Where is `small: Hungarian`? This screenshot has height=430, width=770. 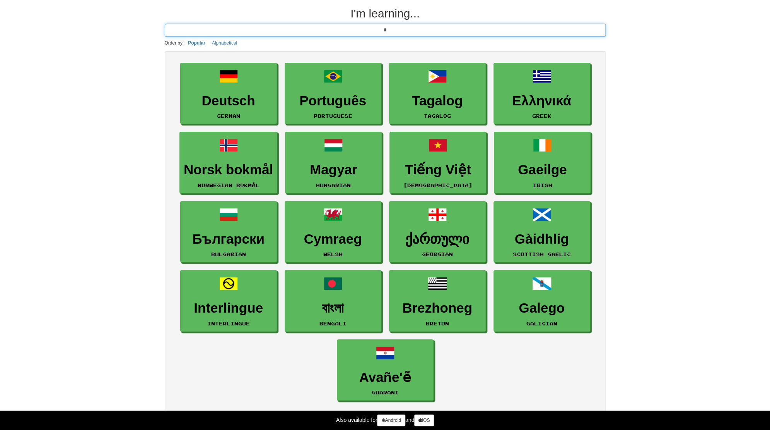 small: Hungarian is located at coordinates (334, 185).